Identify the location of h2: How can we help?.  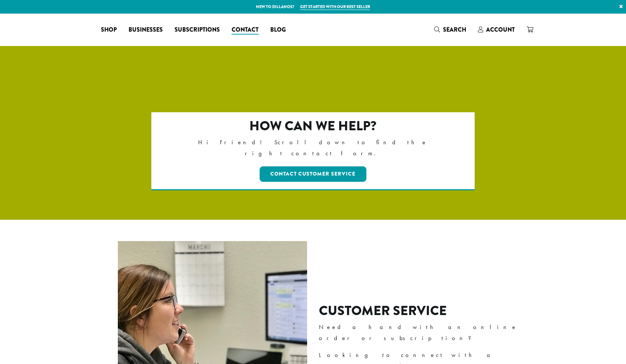
(313, 126).